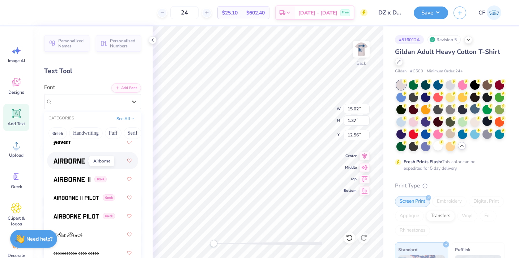  I want to click on button: Puff, so click(113, 133).